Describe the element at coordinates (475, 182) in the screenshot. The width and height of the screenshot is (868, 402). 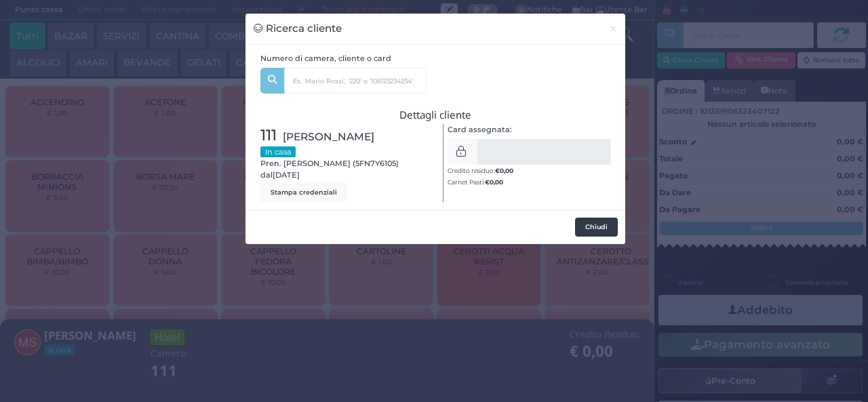
I see `small: Carnet Pasti:` at that location.